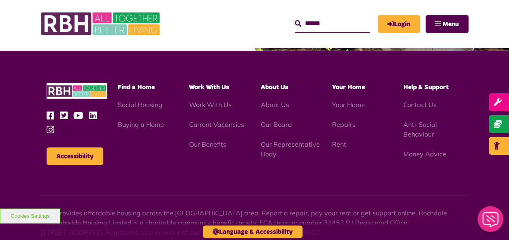 This screenshot has width=509, height=240. I want to click on a: MyRBH, so click(399, 24).